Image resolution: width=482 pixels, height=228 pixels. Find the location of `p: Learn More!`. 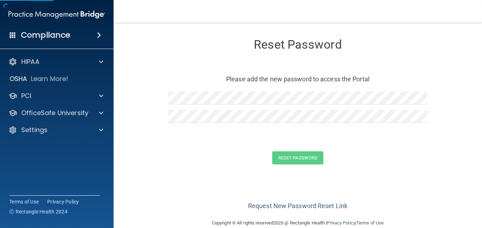

p: Learn More! is located at coordinates (50, 79).